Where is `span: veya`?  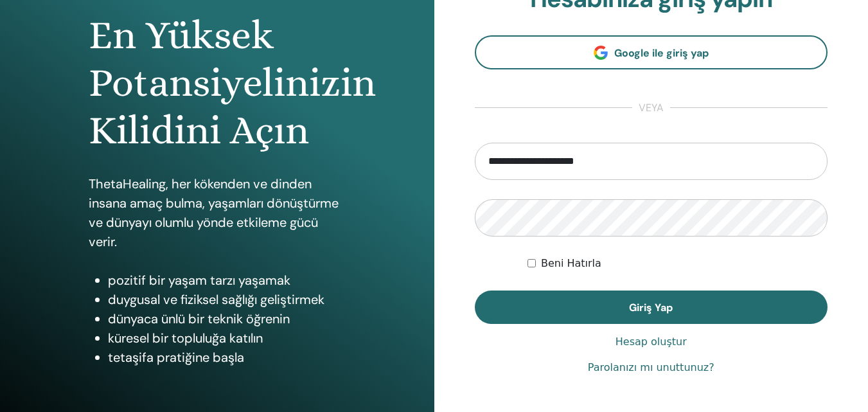
span: veya is located at coordinates (651, 108).